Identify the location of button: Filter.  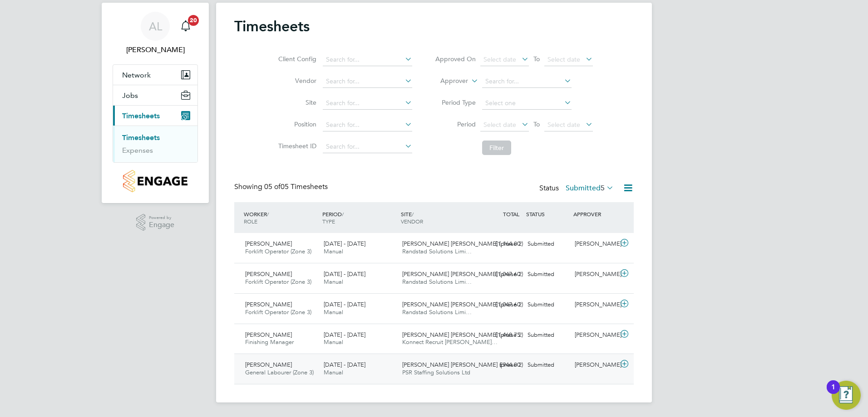
(497, 148).